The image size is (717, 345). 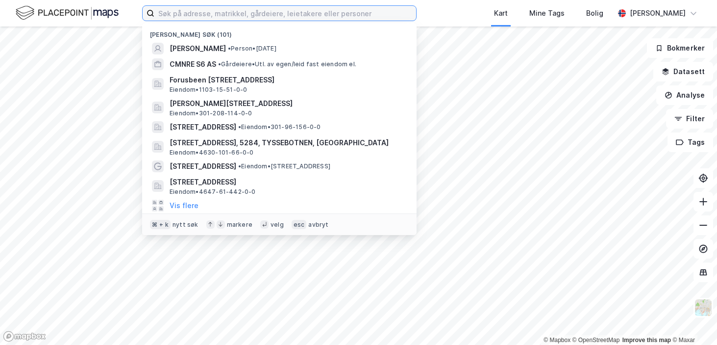 What do you see at coordinates (208, 90) in the screenshot?
I see `span: Eiendom • 1103-15-51-0-0` at bounding box center [208, 90].